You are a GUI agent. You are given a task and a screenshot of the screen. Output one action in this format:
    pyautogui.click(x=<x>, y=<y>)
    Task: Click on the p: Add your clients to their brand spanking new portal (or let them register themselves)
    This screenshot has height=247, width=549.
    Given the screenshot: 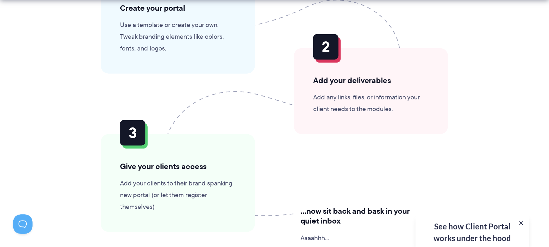 What is the action you would take?
    pyautogui.click(x=178, y=195)
    